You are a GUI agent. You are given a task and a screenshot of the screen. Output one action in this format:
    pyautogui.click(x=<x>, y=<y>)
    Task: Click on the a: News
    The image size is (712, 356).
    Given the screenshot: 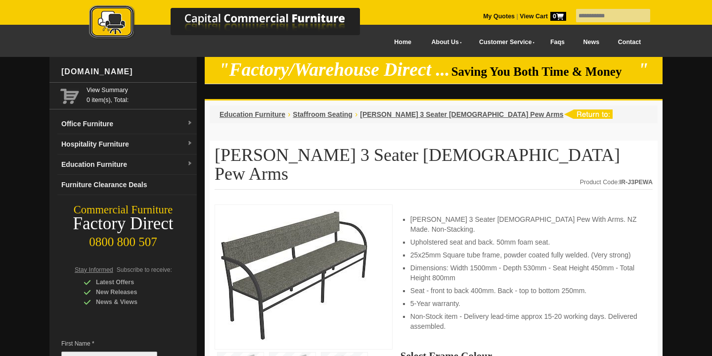 What is the action you would take?
    pyautogui.click(x=592, y=42)
    